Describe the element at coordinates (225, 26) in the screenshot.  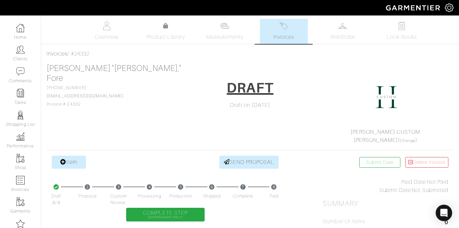
I see `img: measurements-466bbee1fd09ba9460f595b01e5d73f9e2bff037440d3c8f018324cb6cdf7a4a.svg` at that location.